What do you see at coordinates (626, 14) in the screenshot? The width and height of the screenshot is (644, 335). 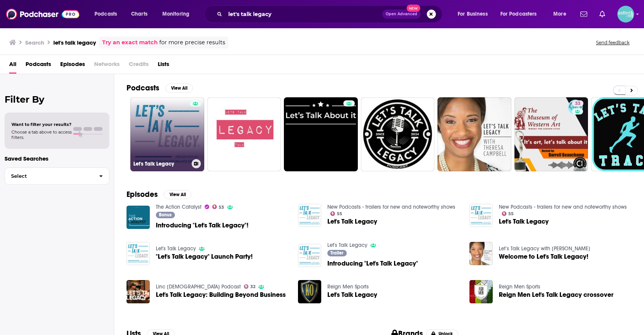 I see `span: Logged in as JessicaPellien` at bounding box center [626, 14].